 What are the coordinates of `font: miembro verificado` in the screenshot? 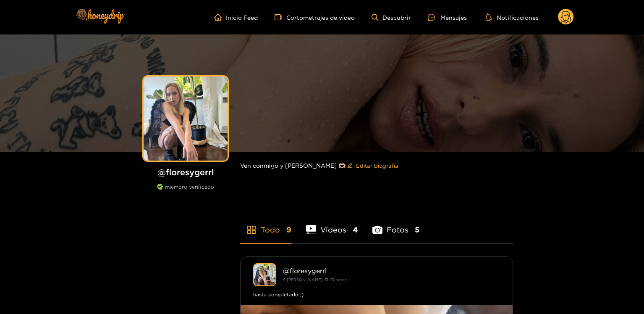 It's located at (189, 186).